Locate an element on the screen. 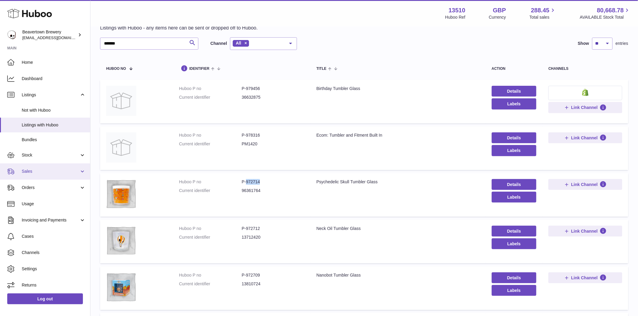 This screenshot has height=316, width=638. span: Dashboard is located at coordinates (54, 79).